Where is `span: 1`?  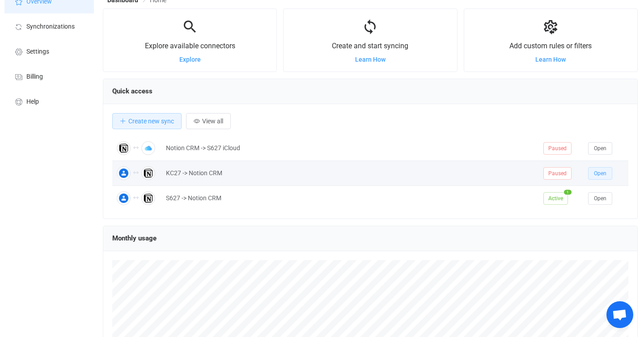
span: 1 is located at coordinates (568, 192).